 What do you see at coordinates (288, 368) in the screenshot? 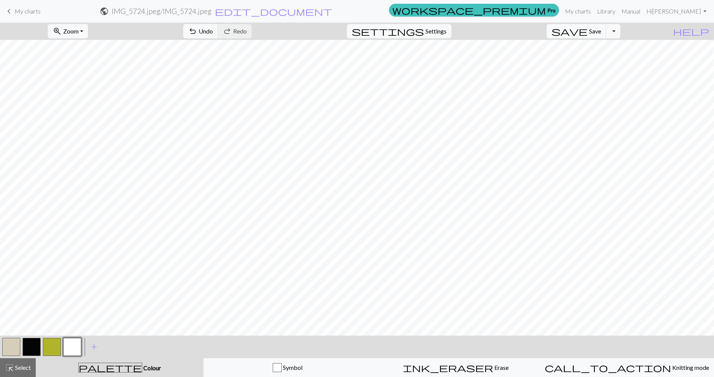
I see `button: Symbol` at bounding box center [288, 368].